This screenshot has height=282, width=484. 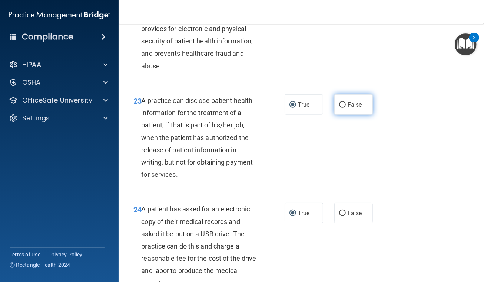 I want to click on button: Open Resource Center, 2 new notifications, so click(x=466, y=44).